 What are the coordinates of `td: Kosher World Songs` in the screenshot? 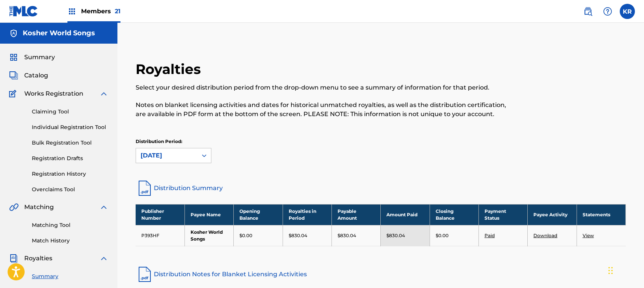 It's located at (209, 235).